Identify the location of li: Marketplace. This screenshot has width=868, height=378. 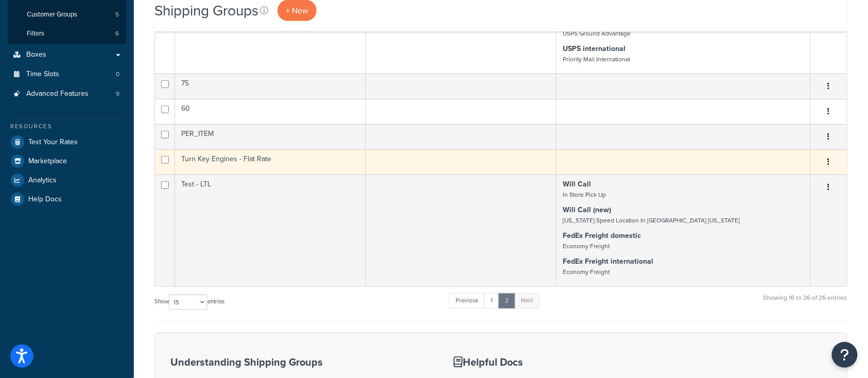
(67, 161).